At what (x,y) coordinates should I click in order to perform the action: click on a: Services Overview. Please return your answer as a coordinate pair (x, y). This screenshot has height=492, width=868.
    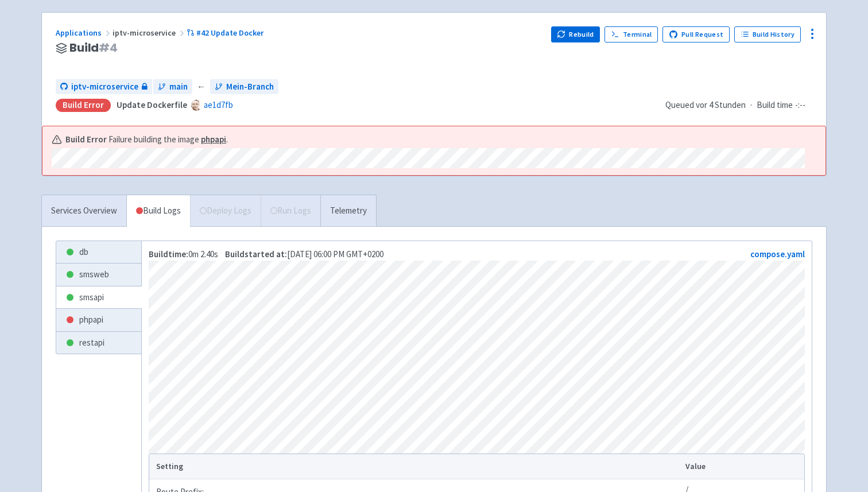
    Looking at the image, I should click on (84, 210).